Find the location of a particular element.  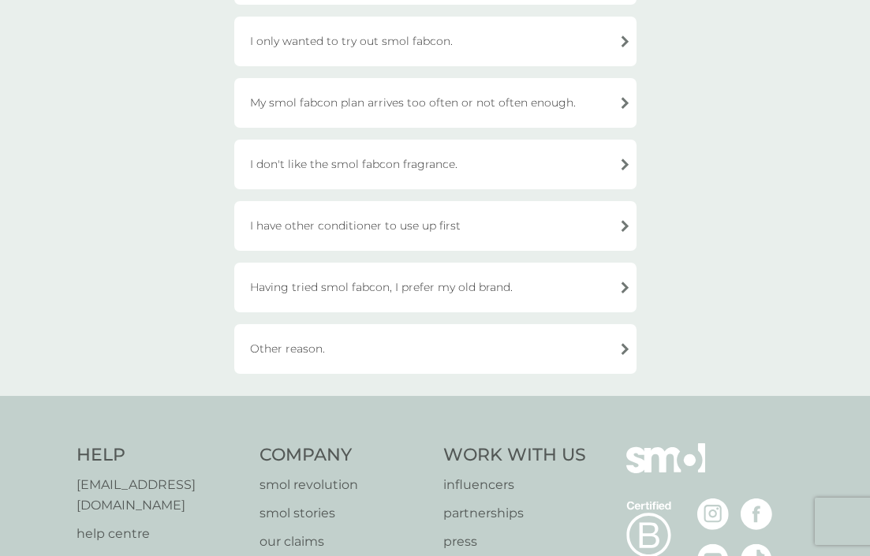

a: help centre is located at coordinates (160, 534).